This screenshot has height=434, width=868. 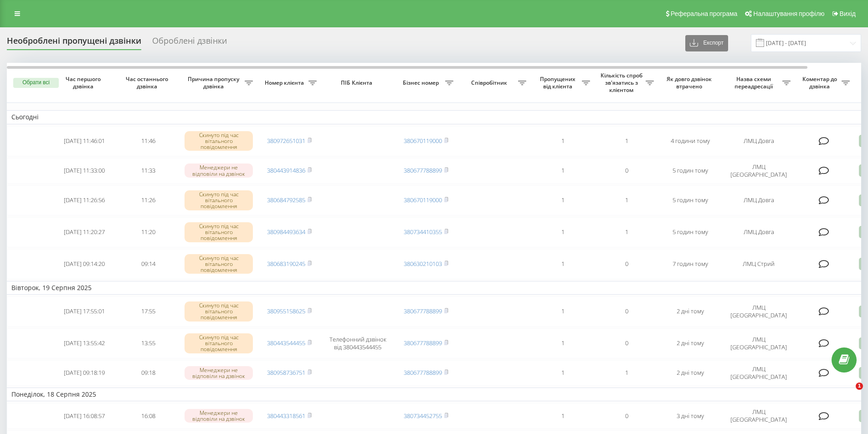 I want to click on span: Номер клієнта, so click(x=285, y=83).